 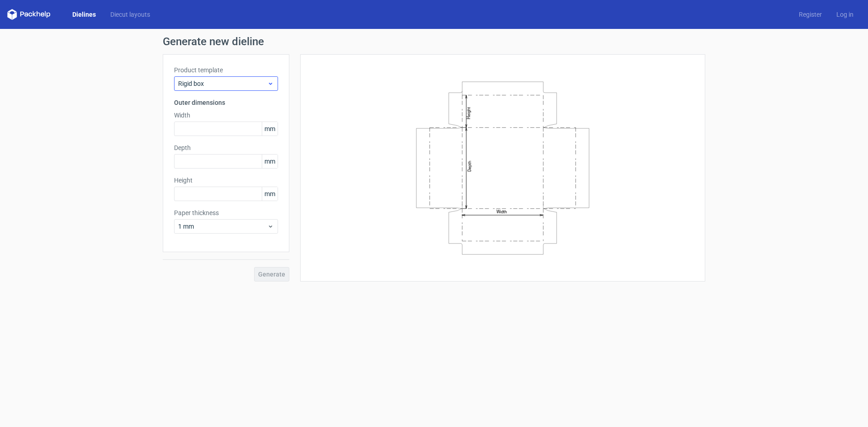 I want to click on label: Height, so click(x=226, y=180).